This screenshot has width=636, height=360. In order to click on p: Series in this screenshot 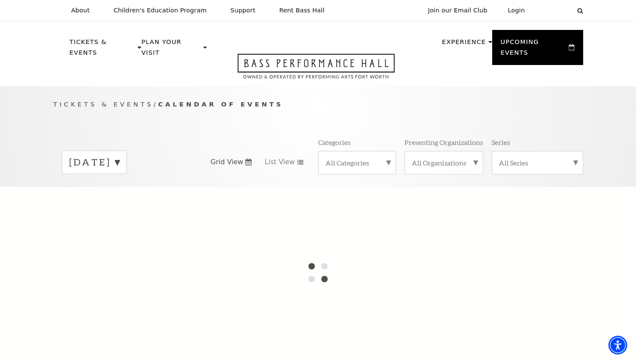, I will do `click(501, 142)`.